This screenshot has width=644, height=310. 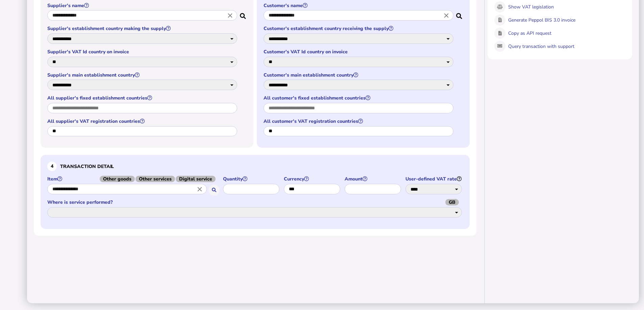 What do you see at coordinates (434, 179) in the screenshot?
I see `label: User-defined VAT rate` at bounding box center [434, 179].